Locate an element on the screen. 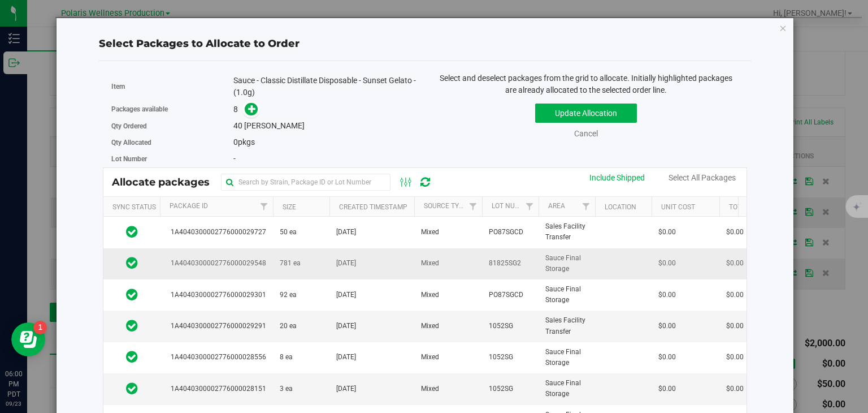  span: 0 is located at coordinates (236, 142).